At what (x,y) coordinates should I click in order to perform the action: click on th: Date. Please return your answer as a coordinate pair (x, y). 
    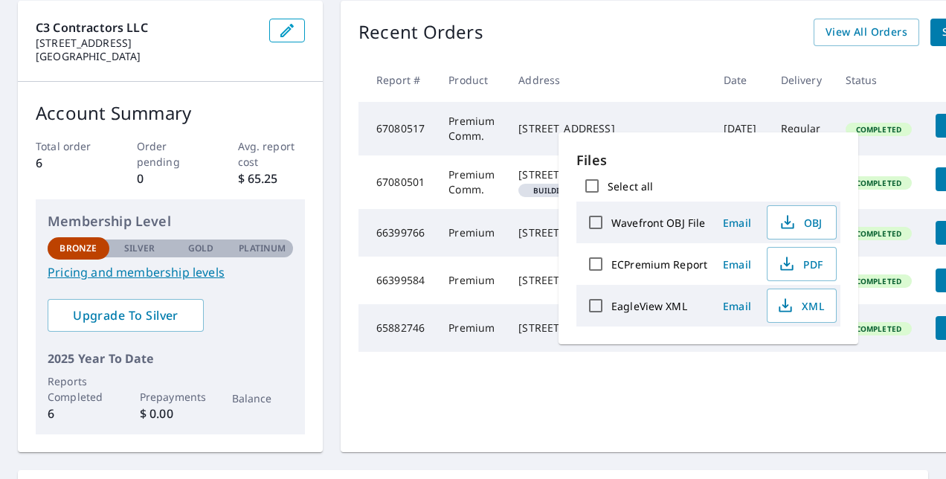
    Looking at the image, I should click on (740, 80).